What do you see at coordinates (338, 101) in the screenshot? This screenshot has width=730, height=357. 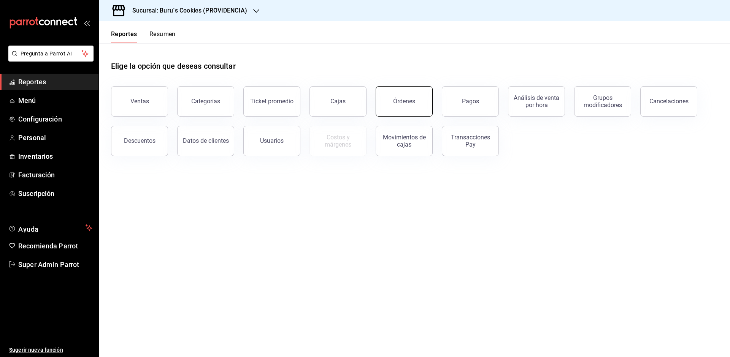 I see `div: Cajas` at bounding box center [338, 101].